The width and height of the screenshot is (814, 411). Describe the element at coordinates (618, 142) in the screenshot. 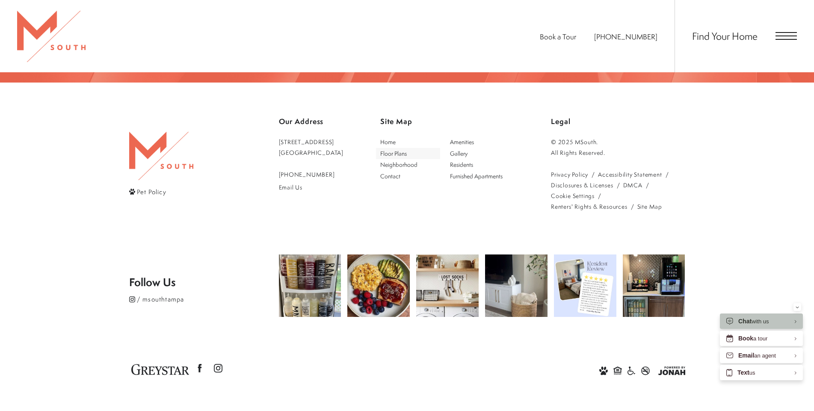

I see `p: © 2025 MSouth.` at that location.